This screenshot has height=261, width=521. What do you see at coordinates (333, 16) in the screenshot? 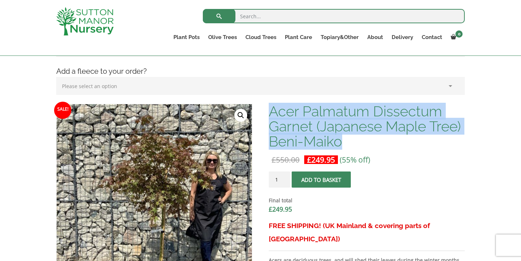
I see `input: Search...` at bounding box center [333, 16].